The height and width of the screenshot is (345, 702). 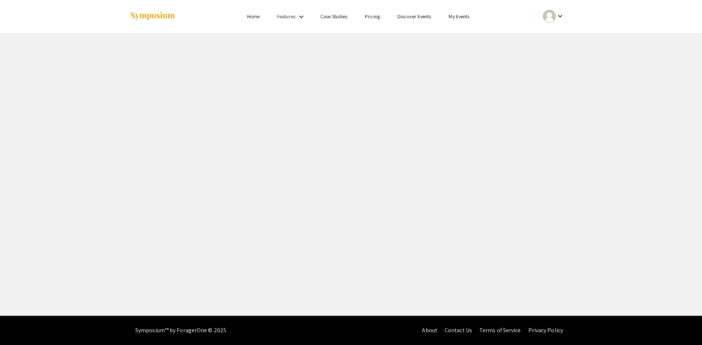 I want to click on a: Home, so click(x=253, y=16).